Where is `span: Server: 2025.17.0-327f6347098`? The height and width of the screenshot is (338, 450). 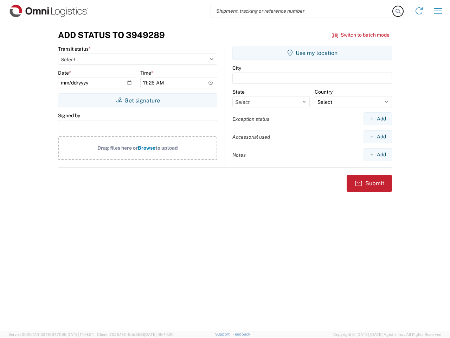 span: Server: 2025.17.0-327f6347098 is located at coordinates (51, 334).